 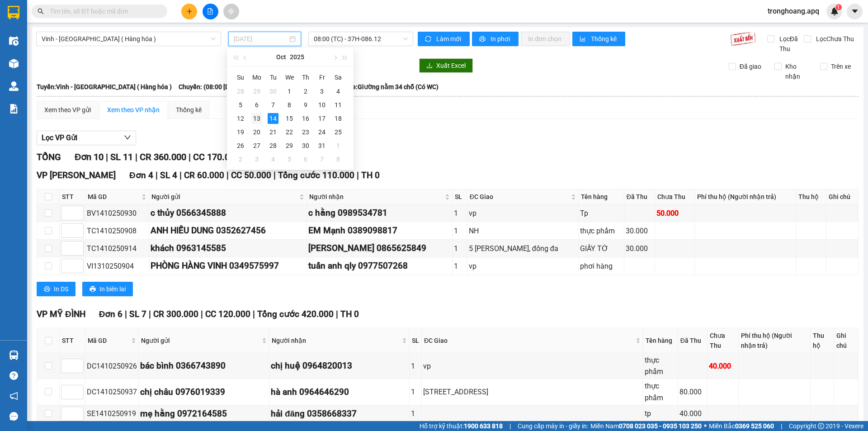 I want to click on button: caret-down, so click(x=854, y=11).